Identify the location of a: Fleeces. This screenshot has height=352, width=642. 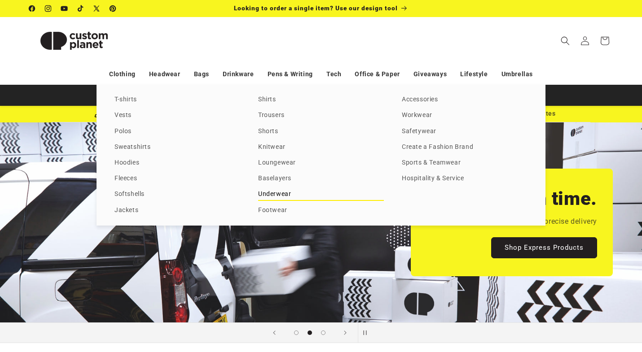
(177, 179).